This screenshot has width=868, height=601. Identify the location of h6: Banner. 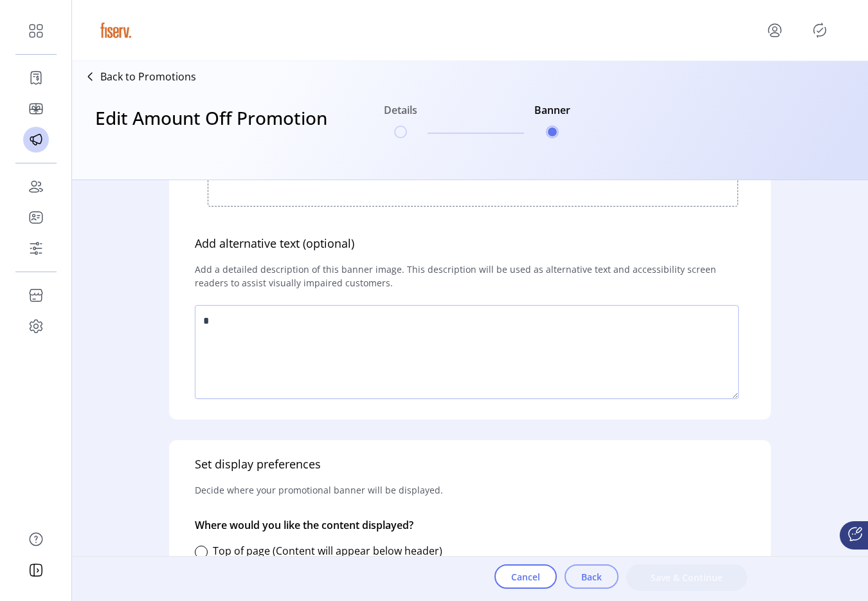
(552, 114).